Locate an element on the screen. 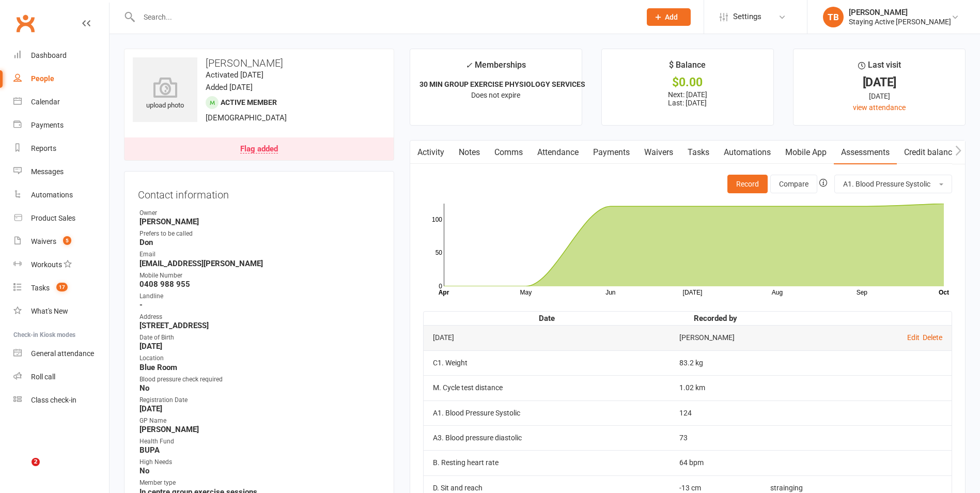 The image size is (980, 493). div: Class check-in is located at coordinates (54, 400).